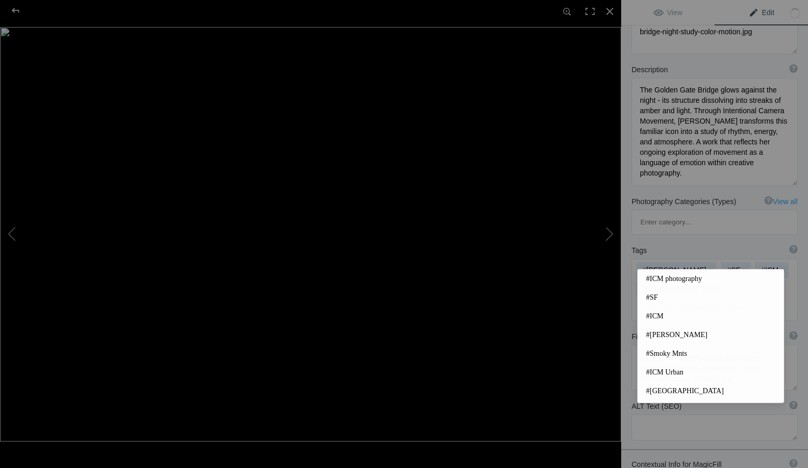  What do you see at coordinates (711, 279) in the screenshot?
I see `span: #ICM photography` at bounding box center [711, 279].